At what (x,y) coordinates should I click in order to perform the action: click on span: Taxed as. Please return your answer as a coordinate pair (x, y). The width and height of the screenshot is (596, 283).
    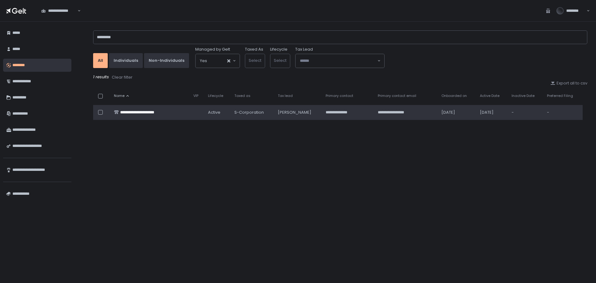
    Looking at the image, I should click on (242, 96).